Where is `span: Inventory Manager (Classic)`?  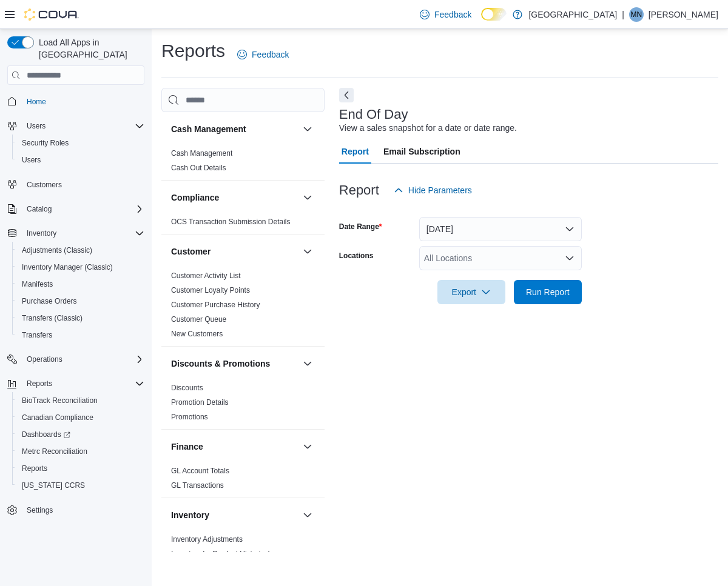 span: Inventory Manager (Classic) is located at coordinates (67, 267).